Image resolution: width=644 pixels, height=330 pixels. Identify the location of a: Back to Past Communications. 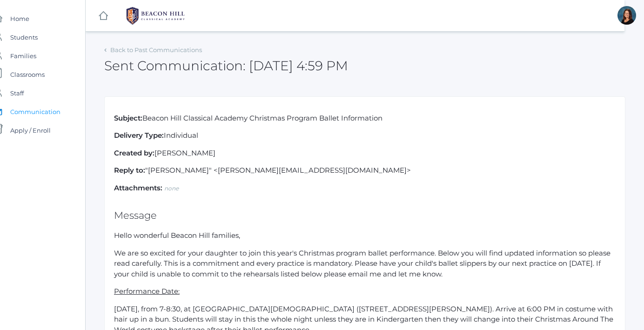
(156, 50).